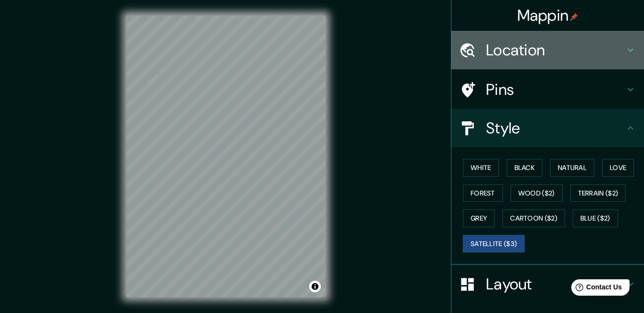 This screenshot has width=644, height=313. Describe the element at coordinates (534, 218) in the screenshot. I see `button: Cartoon ($2)` at that location.